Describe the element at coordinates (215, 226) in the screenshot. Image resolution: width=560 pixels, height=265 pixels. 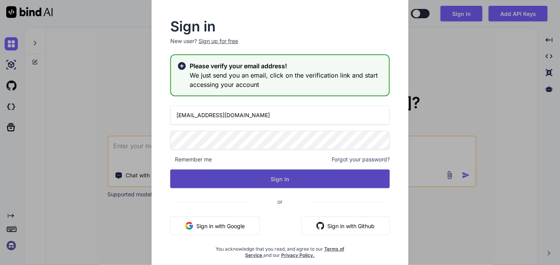
I see `button: Sign in with Google` at that location.